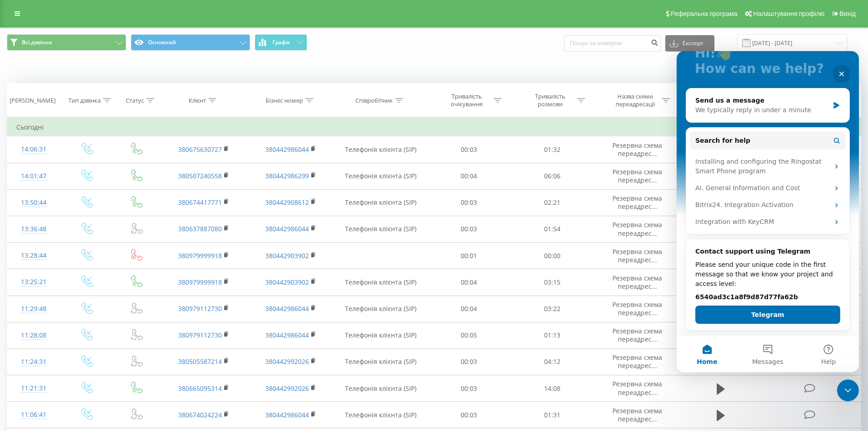 This screenshot has height=431, width=868. What do you see at coordinates (704, 14) in the screenshot?
I see `span: Реферальна програма` at bounding box center [704, 14].